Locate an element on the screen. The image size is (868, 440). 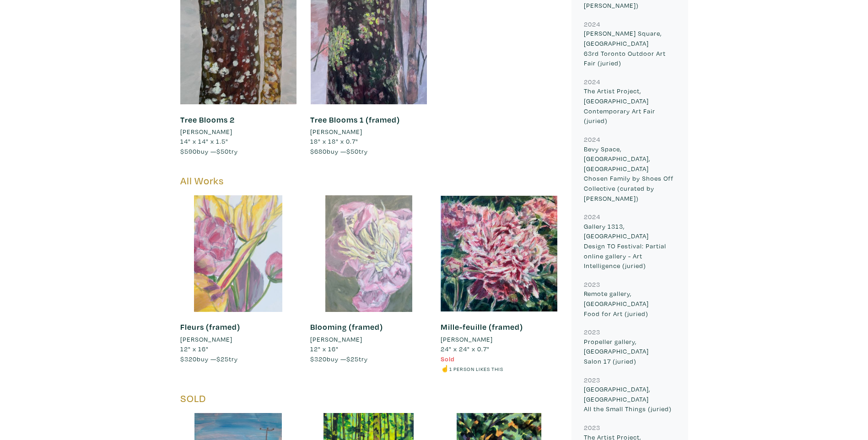
a: Fleurs (framed) is located at coordinates (210, 327).